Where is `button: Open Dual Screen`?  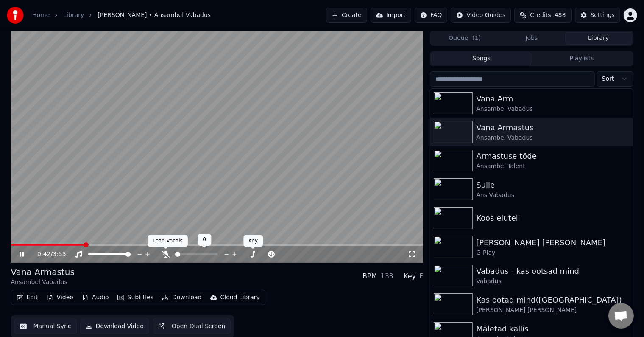
button: Open Dual Screen is located at coordinates (191, 326).